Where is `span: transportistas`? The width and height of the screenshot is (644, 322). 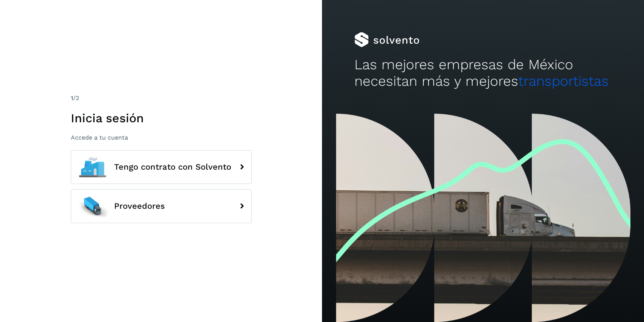 span: transportistas is located at coordinates (563, 81).